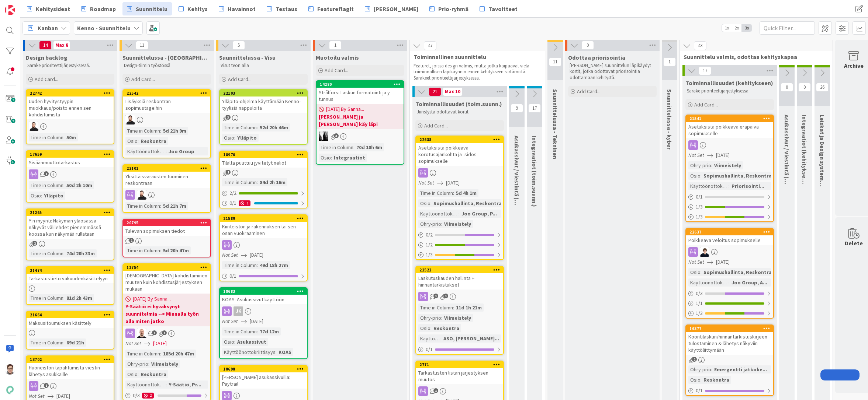 The height and width of the screenshot is (400, 868). Describe the element at coordinates (70, 127) in the screenshot. I see `div: TK` at that location.